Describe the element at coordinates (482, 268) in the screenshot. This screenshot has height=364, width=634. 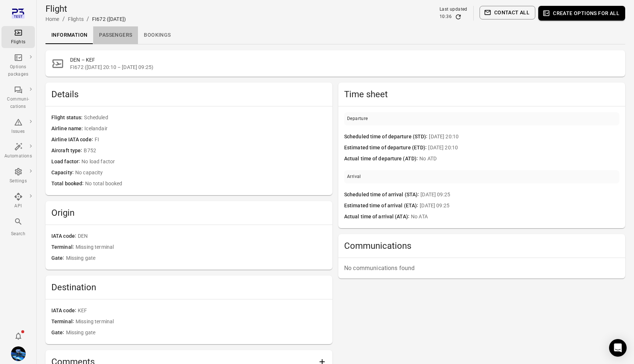
I see `p: No communications found` at that location.